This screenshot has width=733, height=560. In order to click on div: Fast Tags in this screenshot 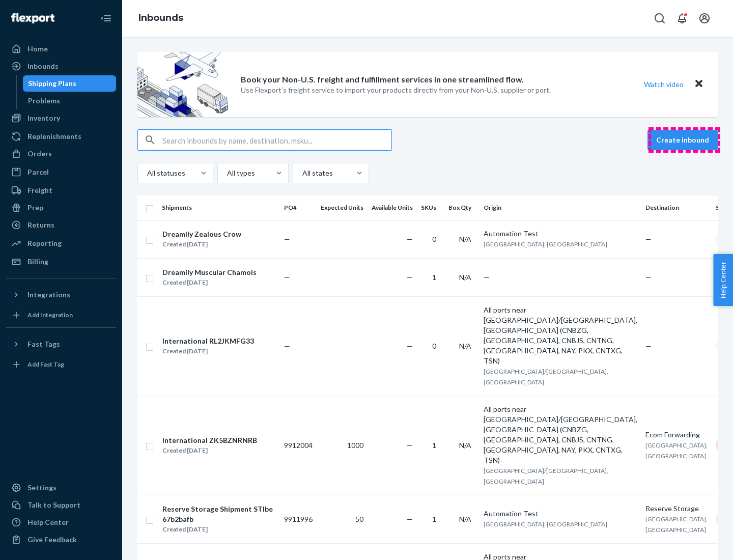, I will do `click(44, 344)`.